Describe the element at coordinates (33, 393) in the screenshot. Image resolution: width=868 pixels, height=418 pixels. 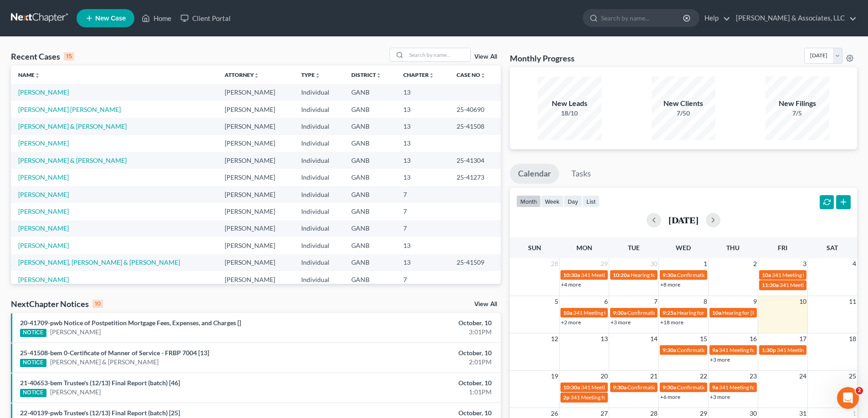
I see `div: NOTICE` at that location.